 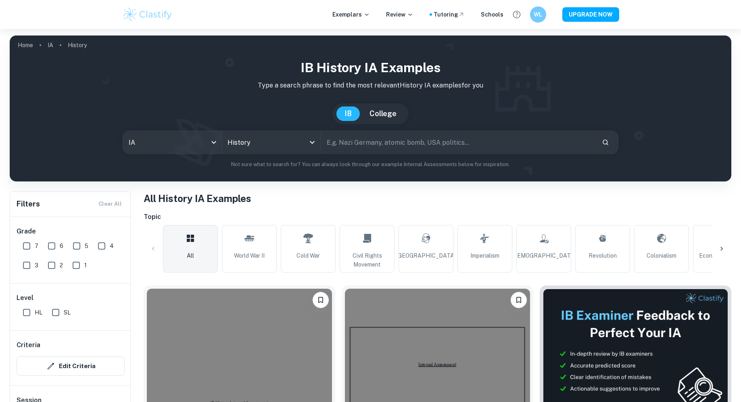 I want to click on p: Review, so click(x=400, y=15).